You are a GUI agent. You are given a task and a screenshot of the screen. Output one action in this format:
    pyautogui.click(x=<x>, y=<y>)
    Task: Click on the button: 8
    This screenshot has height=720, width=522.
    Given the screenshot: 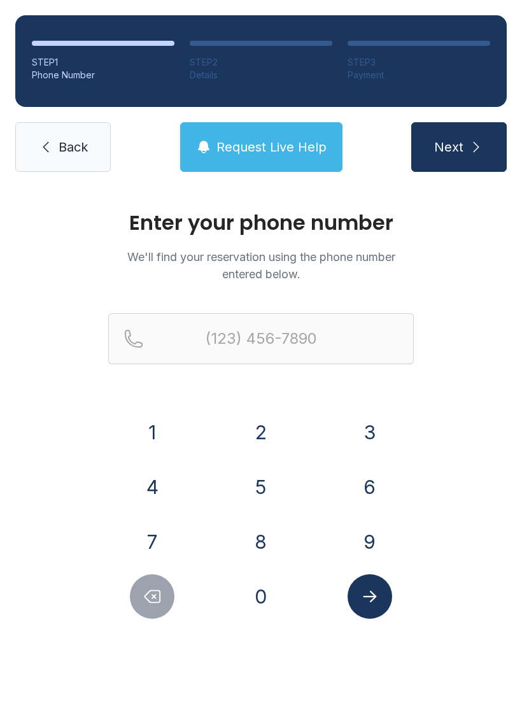 What is the action you would take?
    pyautogui.click(x=261, y=542)
    